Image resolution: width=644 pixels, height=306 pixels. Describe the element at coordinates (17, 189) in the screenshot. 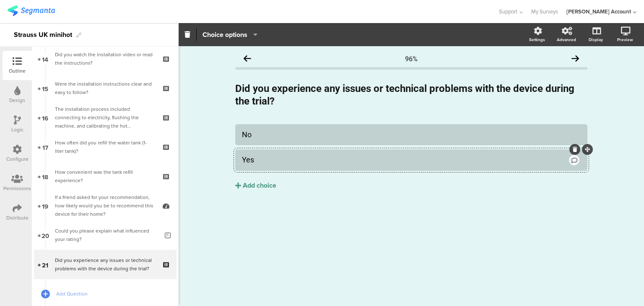

I see `div: Permissions` at that location.